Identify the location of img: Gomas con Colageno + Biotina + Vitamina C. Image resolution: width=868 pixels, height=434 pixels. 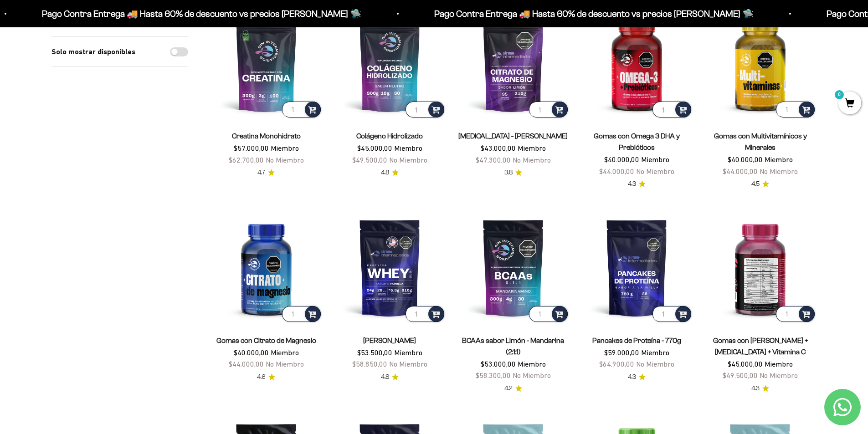
(760, 268).